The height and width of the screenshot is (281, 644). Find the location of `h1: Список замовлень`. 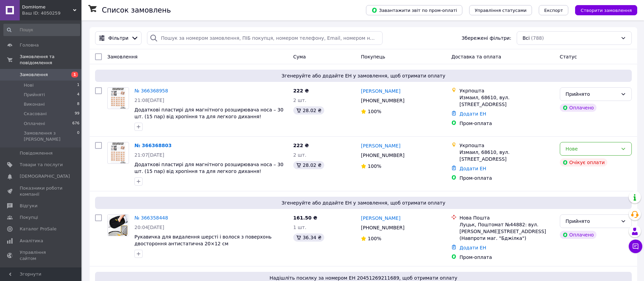

h1: Список замовлень is located at coordinates (136, 10).